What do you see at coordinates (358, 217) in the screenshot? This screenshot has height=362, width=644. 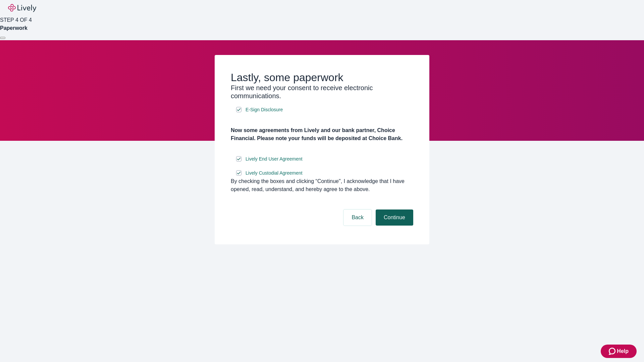 I see `button: Back` at bounding box center [358, 217].